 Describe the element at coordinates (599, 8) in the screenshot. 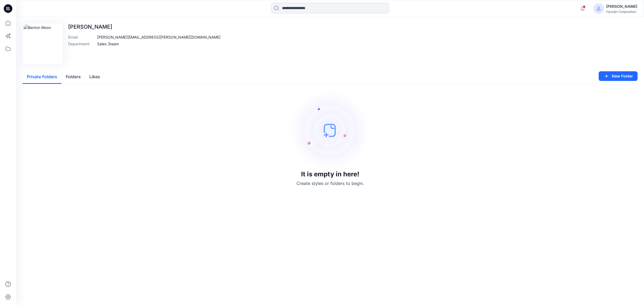

I see `svg: avatar` at that location.